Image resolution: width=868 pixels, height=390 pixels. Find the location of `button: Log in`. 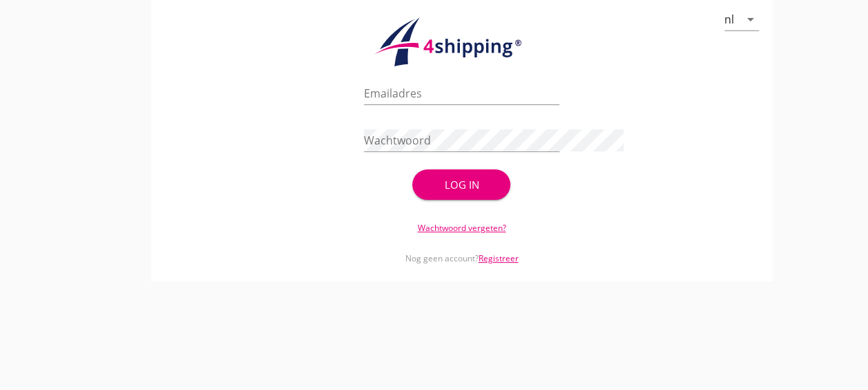

button: Log in is located at coordinates (461, 185).